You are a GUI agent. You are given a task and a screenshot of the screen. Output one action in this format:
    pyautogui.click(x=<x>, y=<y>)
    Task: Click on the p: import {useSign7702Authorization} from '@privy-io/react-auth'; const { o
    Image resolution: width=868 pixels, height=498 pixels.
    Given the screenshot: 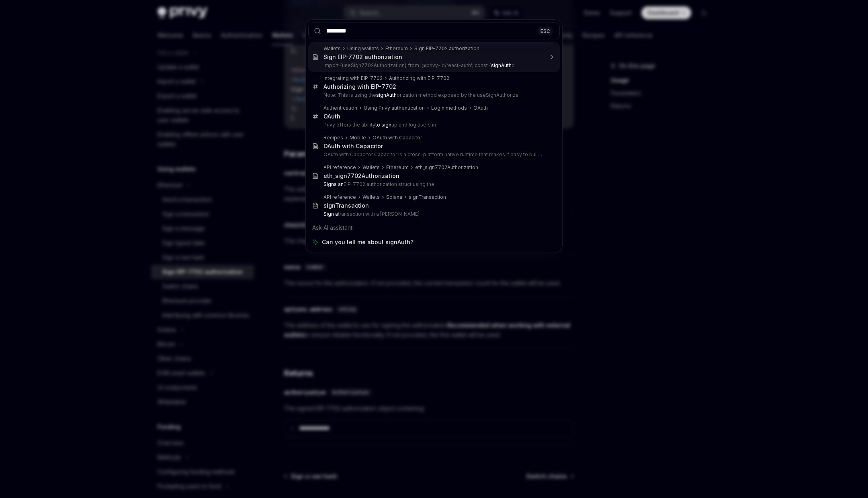 What is the action you would take?
    pyautogui.click(x=433, y=65)
    